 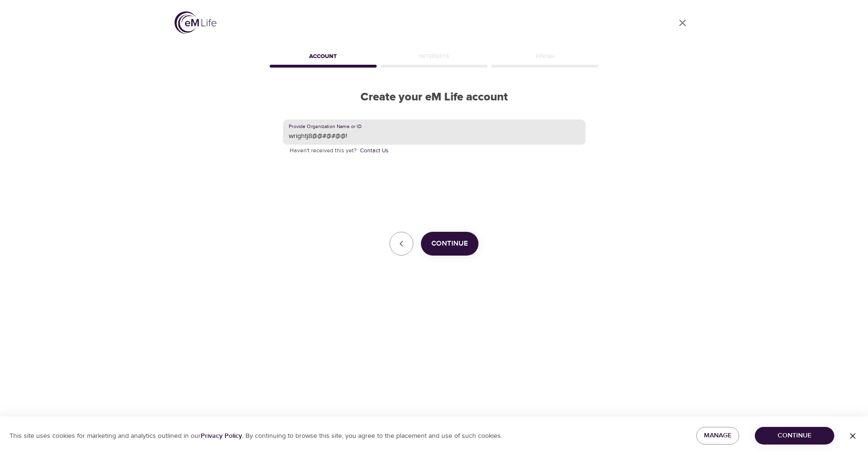 I want to click on a: Contact Us, so click(x=374, y=151).